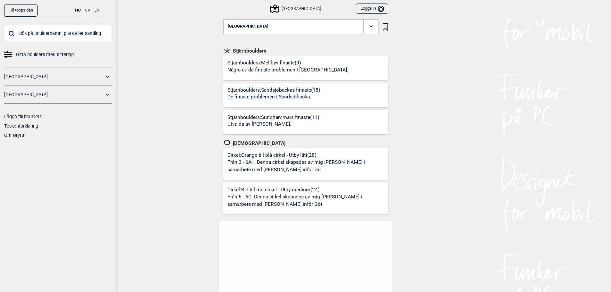 Image resolution: width=611 pixels, height=292 pixels. I want to click on button: Logga in, so click(371, 9).